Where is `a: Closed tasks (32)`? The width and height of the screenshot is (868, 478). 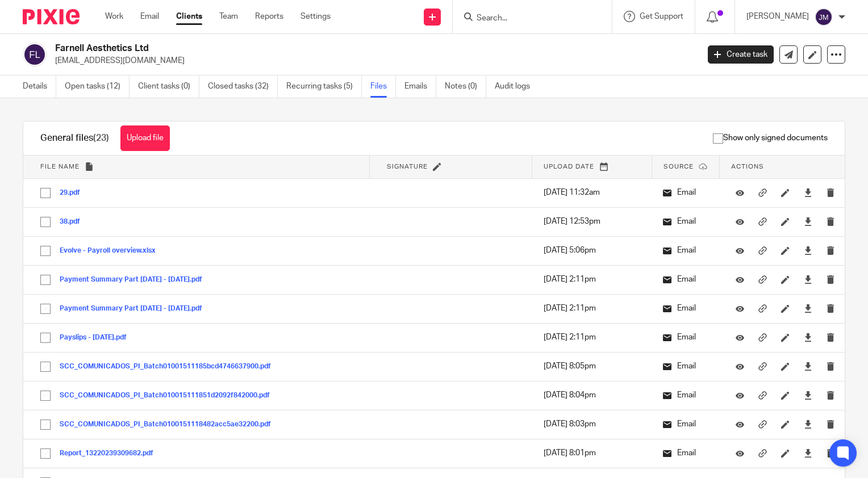 a: Closed tasks (32) is located at coordinates (243, 86).